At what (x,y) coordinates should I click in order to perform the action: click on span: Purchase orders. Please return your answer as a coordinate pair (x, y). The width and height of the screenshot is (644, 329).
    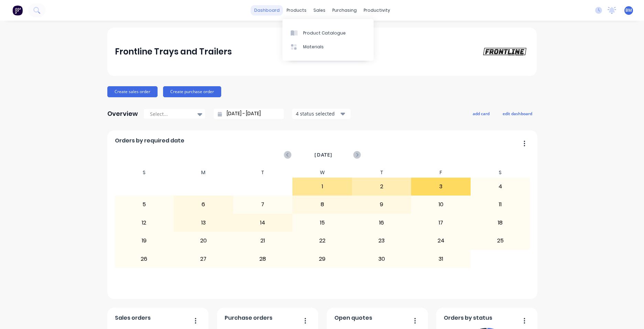
    Looking at the image, I should click on (248, 318).